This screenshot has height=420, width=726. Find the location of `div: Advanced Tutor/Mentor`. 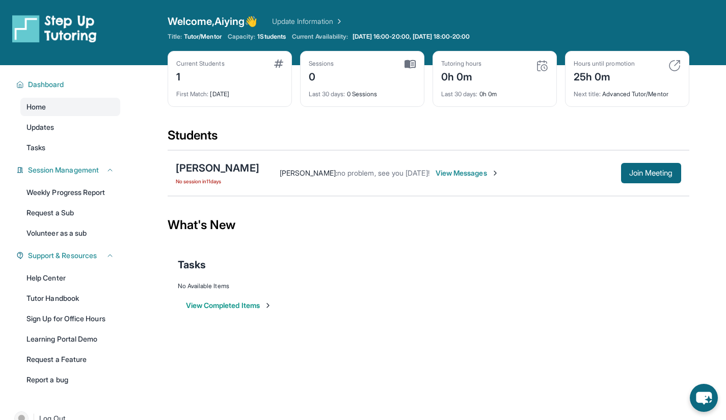

div: Advanced Tutor/Mentor is located at coordinates (627, 91).